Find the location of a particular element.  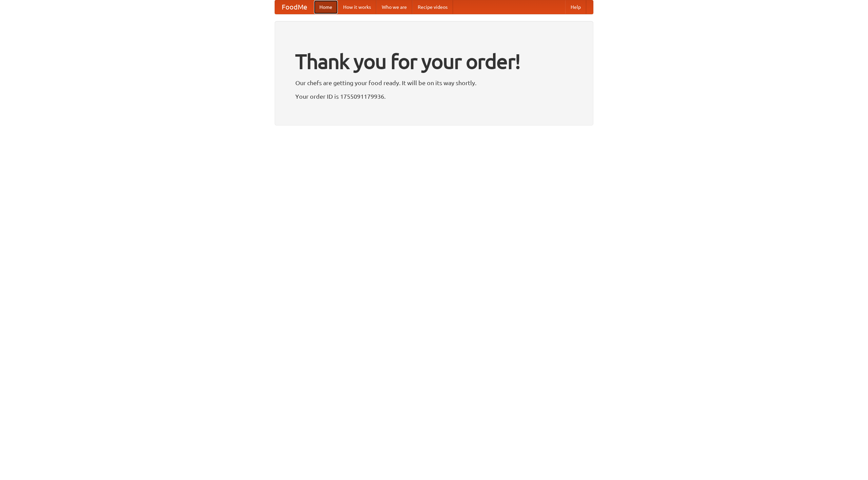

a: Recipe videos is located at coordinates (432, 7).